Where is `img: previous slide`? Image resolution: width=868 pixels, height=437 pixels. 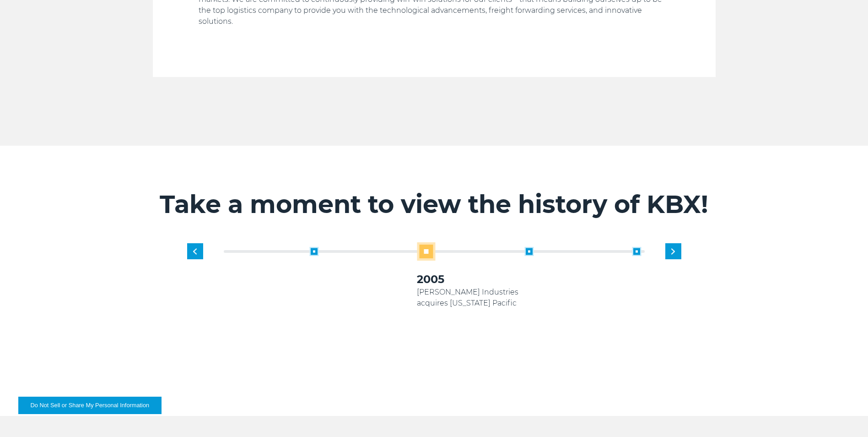
img: previous slide is located at coordinates (195, 251).